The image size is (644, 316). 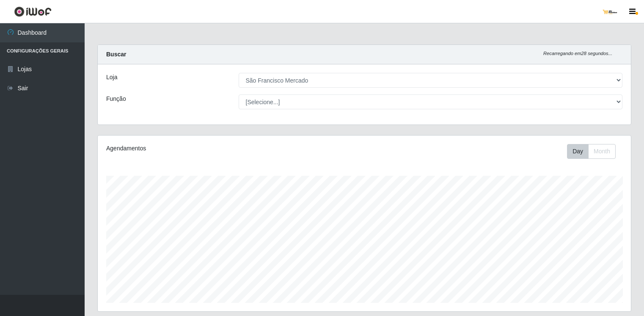 I want to click on div: Toolbar with button groups, so click(x=595, y=151).